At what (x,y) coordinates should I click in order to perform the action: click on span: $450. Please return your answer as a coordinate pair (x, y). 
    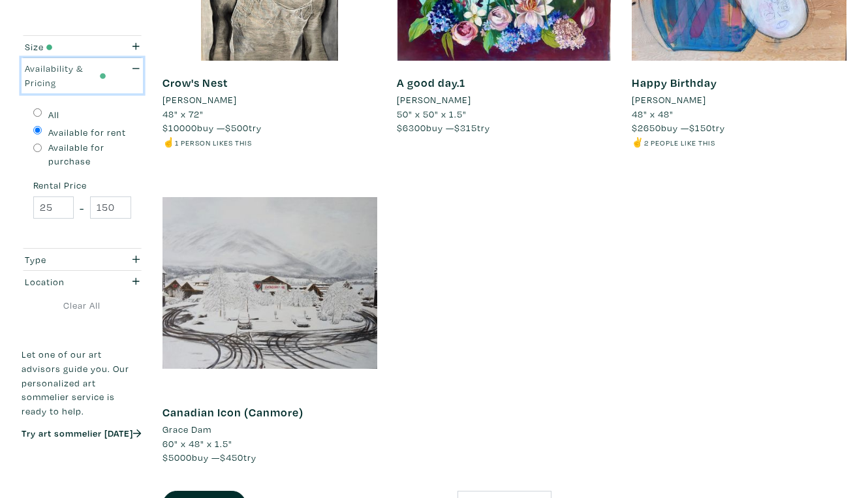
    Looking at the image, I should click on (232, 456).